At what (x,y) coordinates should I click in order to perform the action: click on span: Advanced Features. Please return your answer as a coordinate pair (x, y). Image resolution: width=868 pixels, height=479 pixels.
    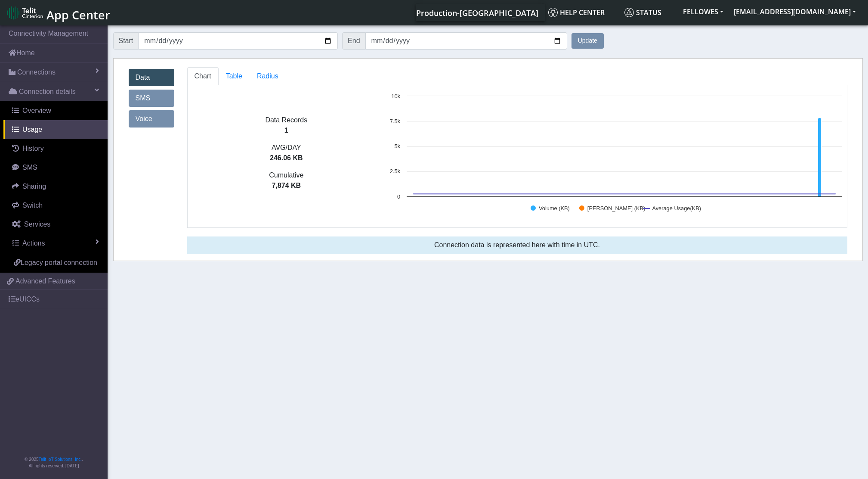
    Looking at the image, I should click on (45, 281).